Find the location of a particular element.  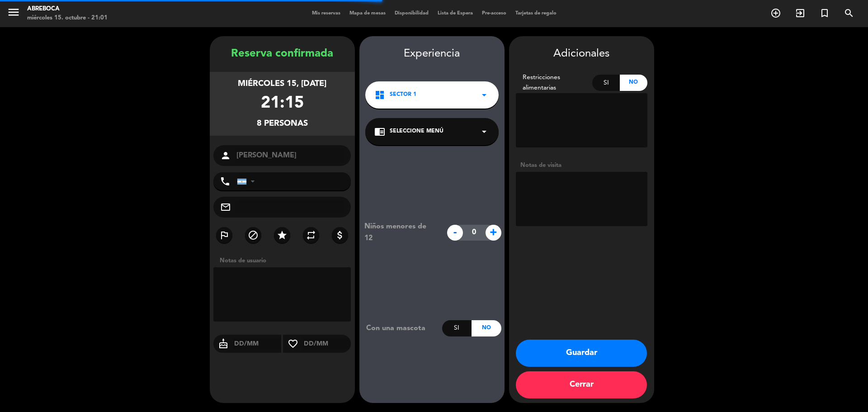

i: chrome_reader_mode is located at coordinates (380, 132).